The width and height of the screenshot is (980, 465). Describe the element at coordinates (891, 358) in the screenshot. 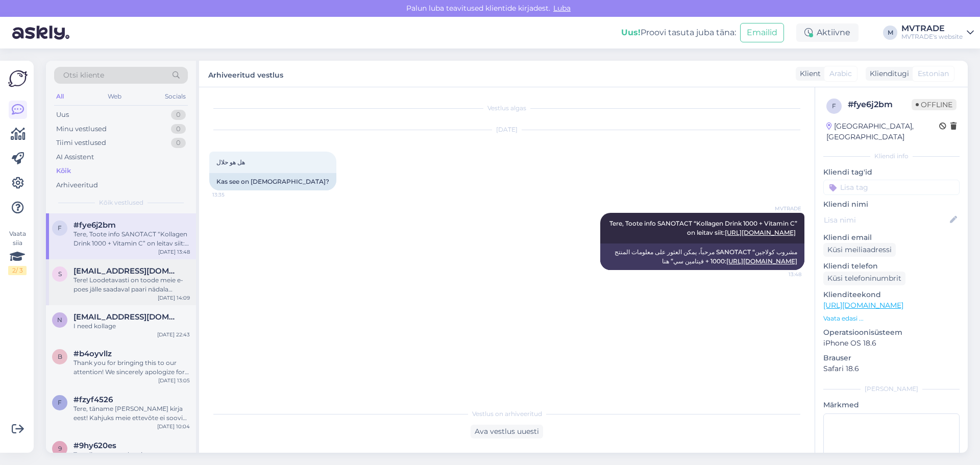

I see `p: Brauser` at that location.